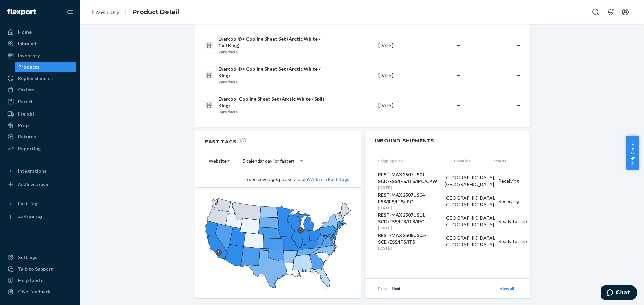  What do you see at coordinates (33, 184) in the screenshot?
I see `div: Add Integration` at bounding box center [33, 184].